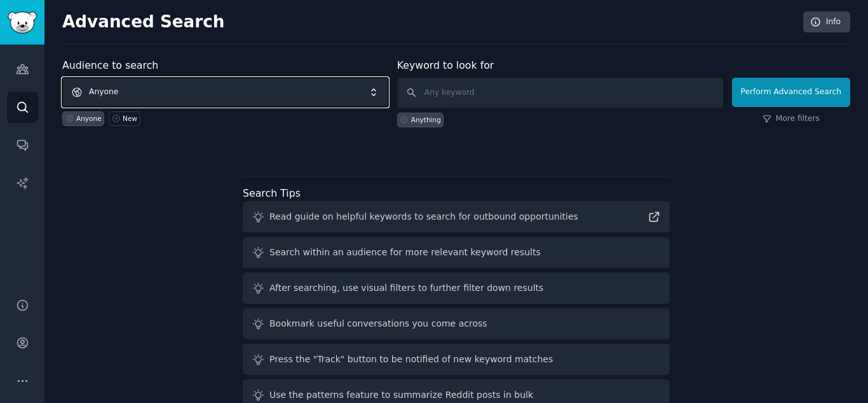 This screenshot has width=868, height=403. I want to click on a: New, so click(124, 118).